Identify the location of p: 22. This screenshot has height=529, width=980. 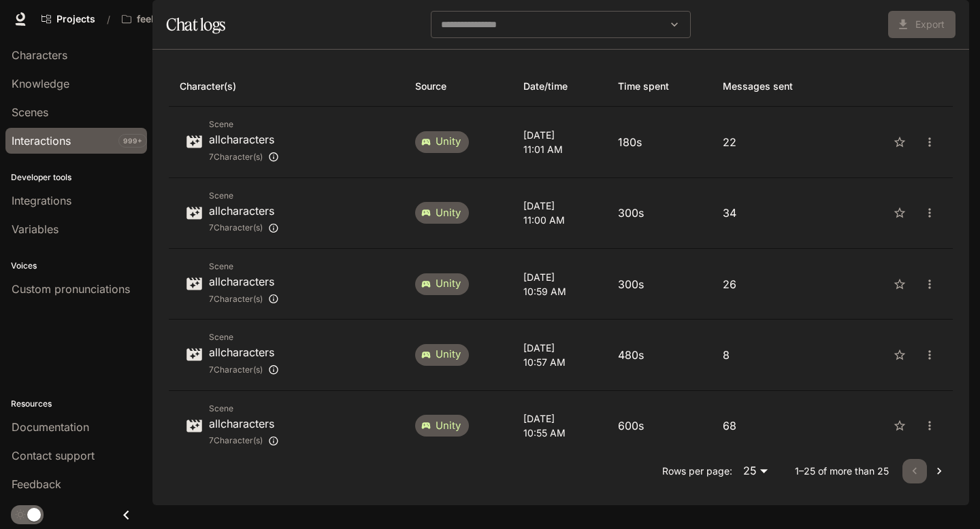
(778, 142).